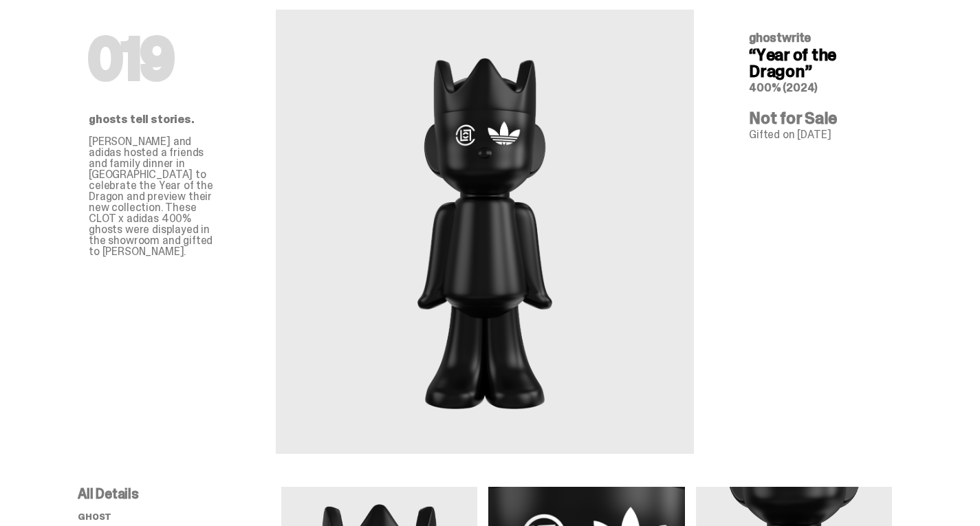  Describe the element at coordinates (784, 87) in the screenshot. I see `span: 400% (2024)` at that location.